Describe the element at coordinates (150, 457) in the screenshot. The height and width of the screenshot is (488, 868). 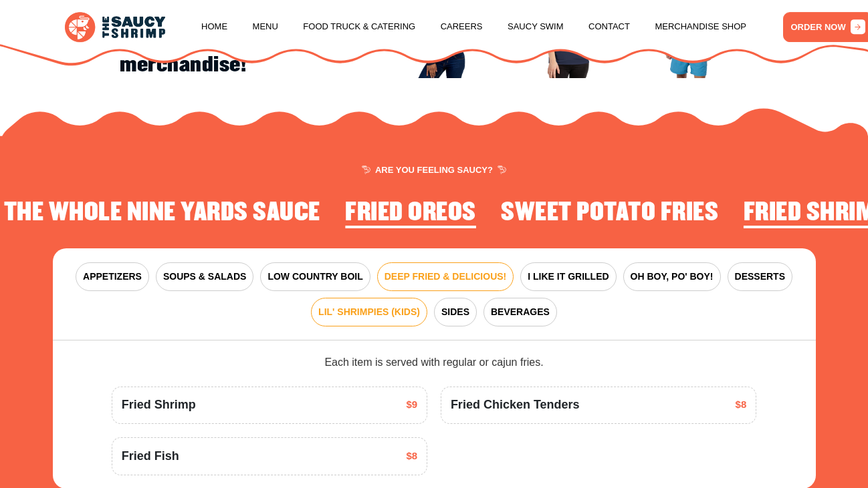
I see `span: Fried Fish` at that location.